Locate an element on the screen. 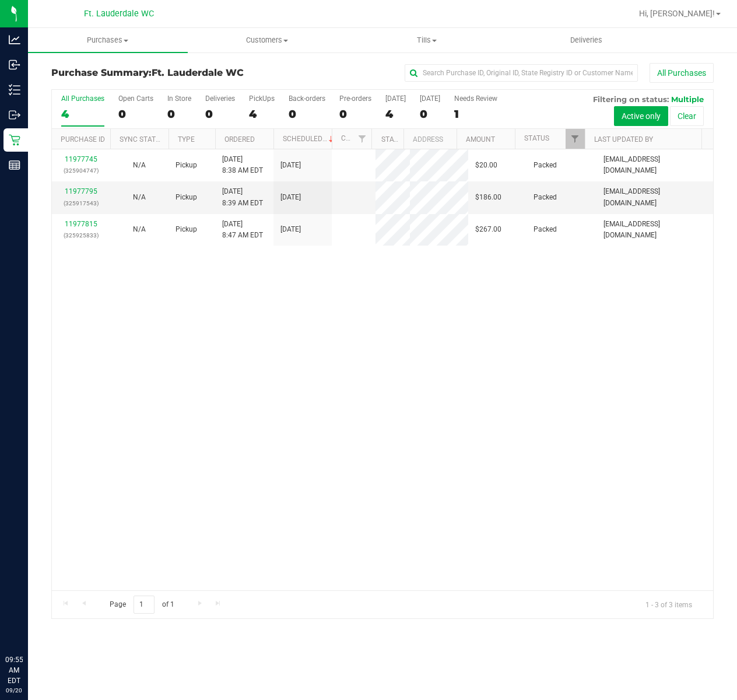  span: Customers is located at coordinates (267, 41).